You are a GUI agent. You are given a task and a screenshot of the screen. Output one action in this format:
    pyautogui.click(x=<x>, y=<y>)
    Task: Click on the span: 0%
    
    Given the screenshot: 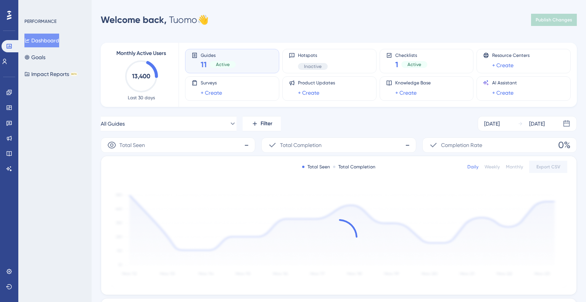 What is the action you would take?
    pyautogui.click(x=564, y=145)
    